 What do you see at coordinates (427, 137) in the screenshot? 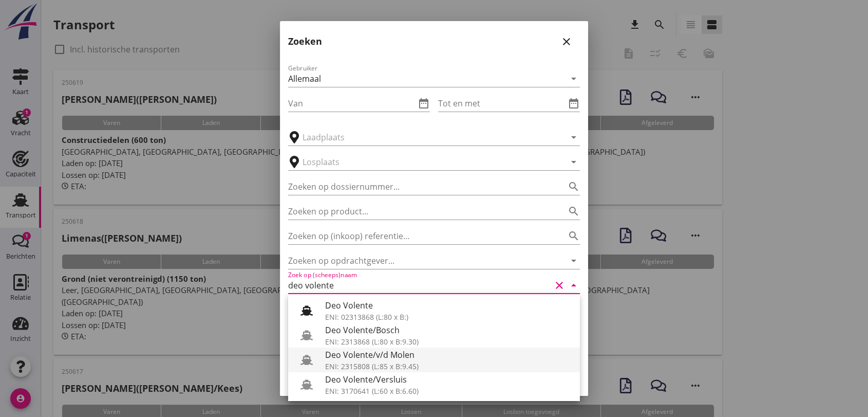
I see `input: Laadplaats` at bounding box center [427, 137].